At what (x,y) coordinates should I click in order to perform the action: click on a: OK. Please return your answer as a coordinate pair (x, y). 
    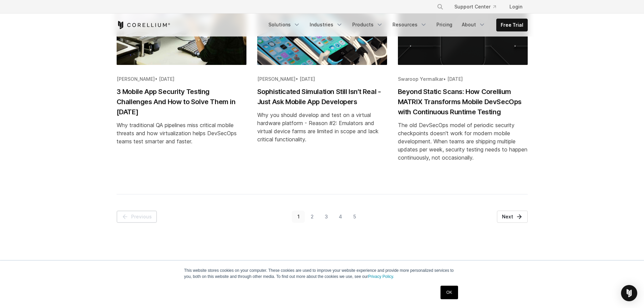
    Looking at the image, I should click on (449, 292).